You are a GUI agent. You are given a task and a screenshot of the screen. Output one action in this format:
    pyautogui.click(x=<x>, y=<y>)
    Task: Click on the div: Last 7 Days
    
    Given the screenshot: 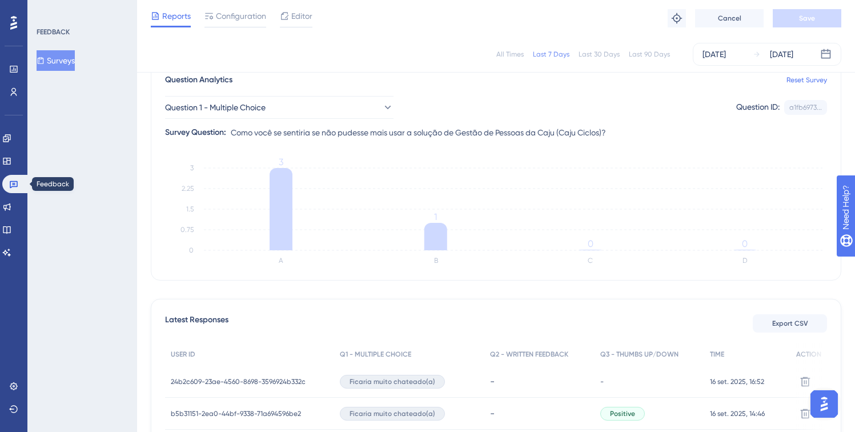 What is the action you would take?
    pyautogui.click(x=551, y=54)
    